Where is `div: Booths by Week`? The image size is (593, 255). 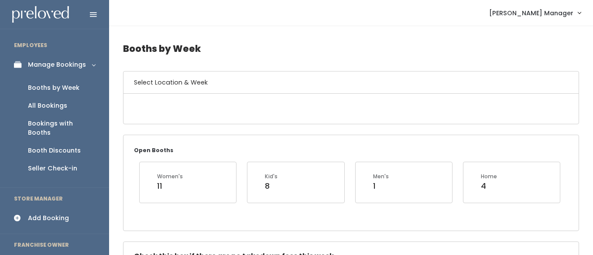 div: Booths by Week is located at coordinates (54, 88).